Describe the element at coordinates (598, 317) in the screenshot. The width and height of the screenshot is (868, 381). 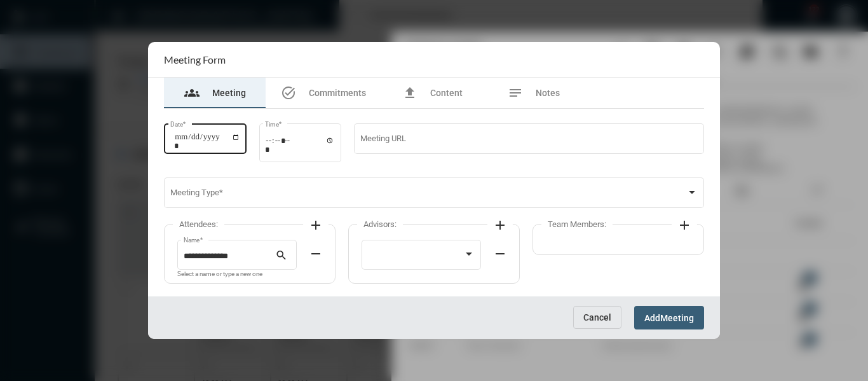
I see `button: Cancel` at that location.